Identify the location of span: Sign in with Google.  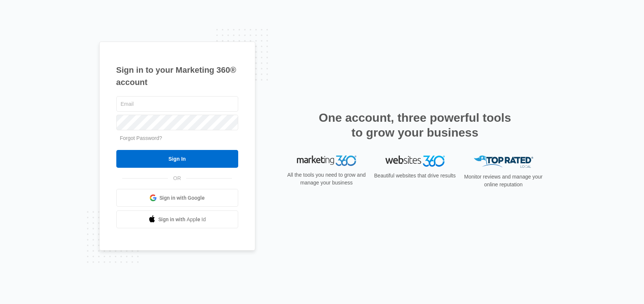
(182, 198).